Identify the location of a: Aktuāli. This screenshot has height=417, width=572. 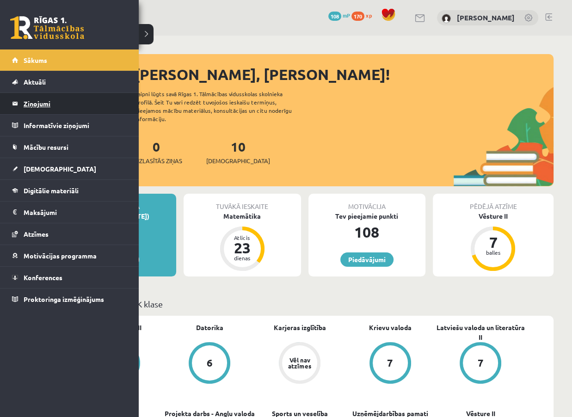
(69, 82).